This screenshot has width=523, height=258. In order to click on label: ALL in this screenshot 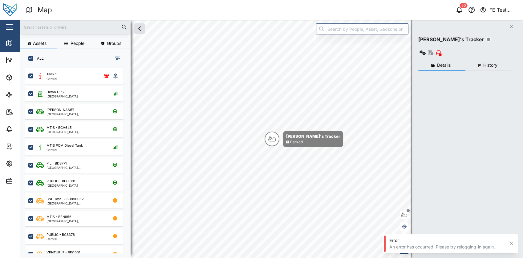, I will do `click(38, 59)`.